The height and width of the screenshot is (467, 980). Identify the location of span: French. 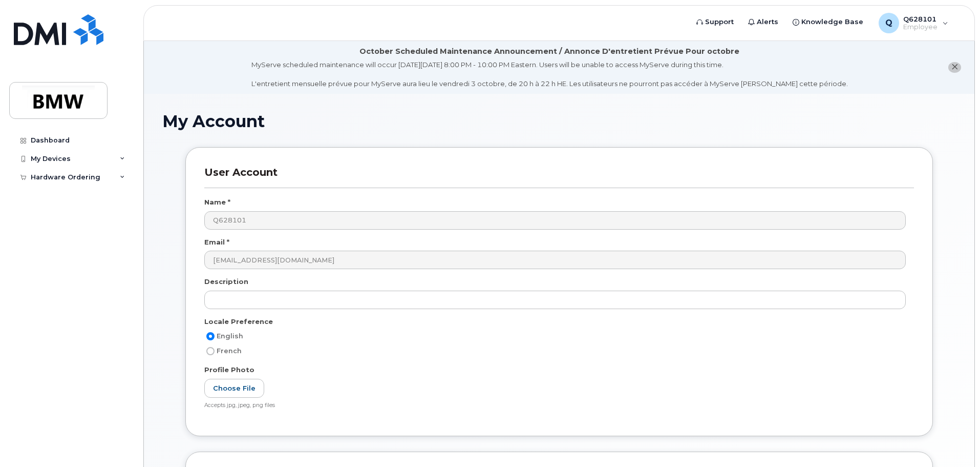
(229, 351).